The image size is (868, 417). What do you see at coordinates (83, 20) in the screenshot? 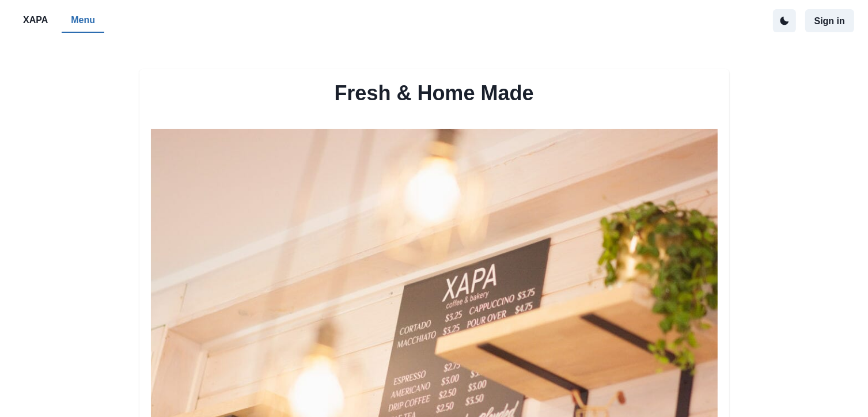
I see `p: Menu` at bounding box center [83, 20].